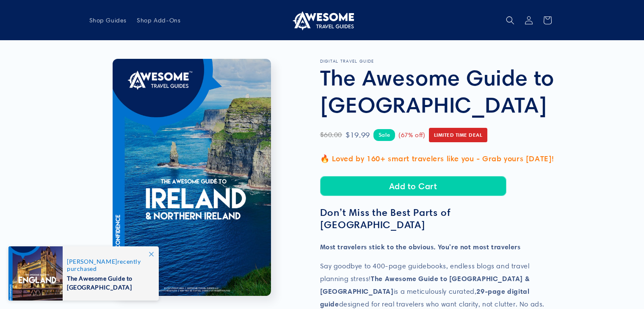  I want to click on summary: Search, so click(510, 20).